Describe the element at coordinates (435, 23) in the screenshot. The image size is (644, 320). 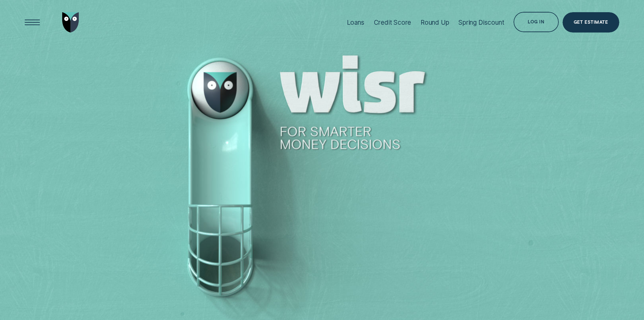
I see `div: Round Up` at that location.